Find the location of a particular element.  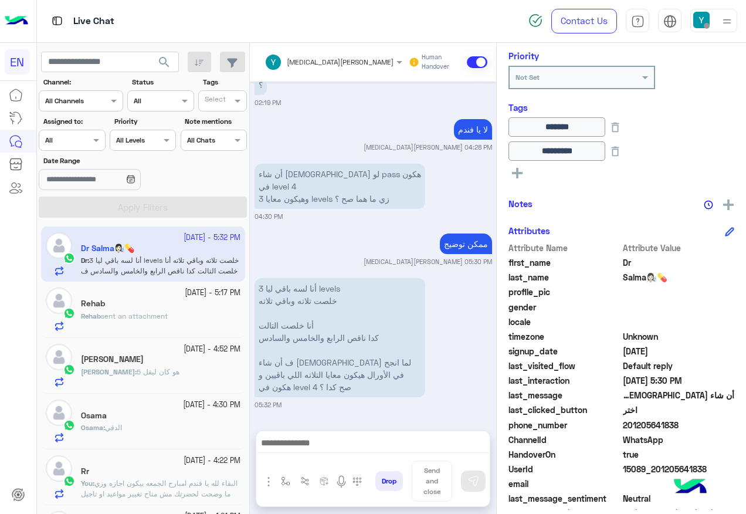

h6: Notes is located at coordinates (520, 204).